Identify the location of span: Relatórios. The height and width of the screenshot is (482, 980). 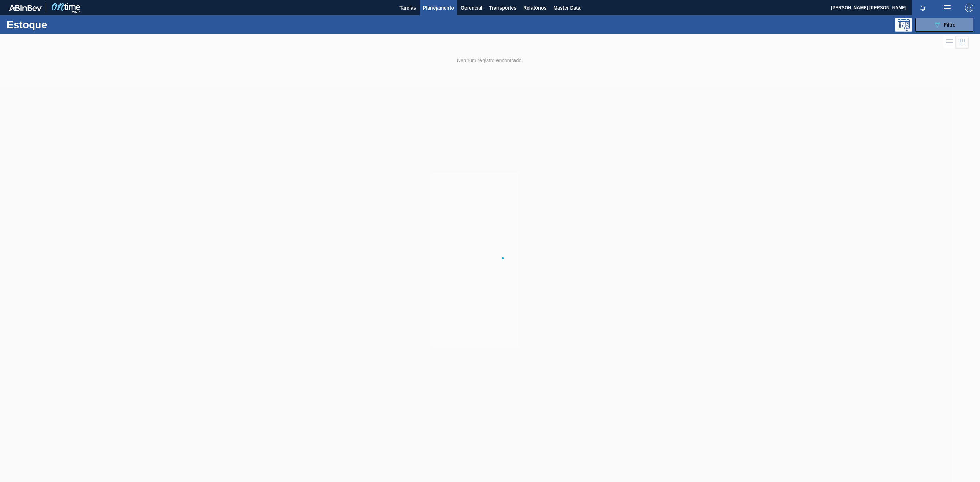
(535, 8).